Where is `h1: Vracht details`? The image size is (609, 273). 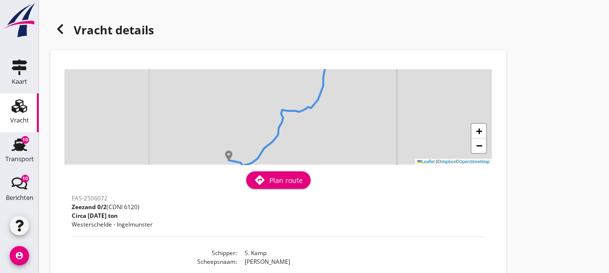 h1: Vracht details is located at coordinates (102, 31).